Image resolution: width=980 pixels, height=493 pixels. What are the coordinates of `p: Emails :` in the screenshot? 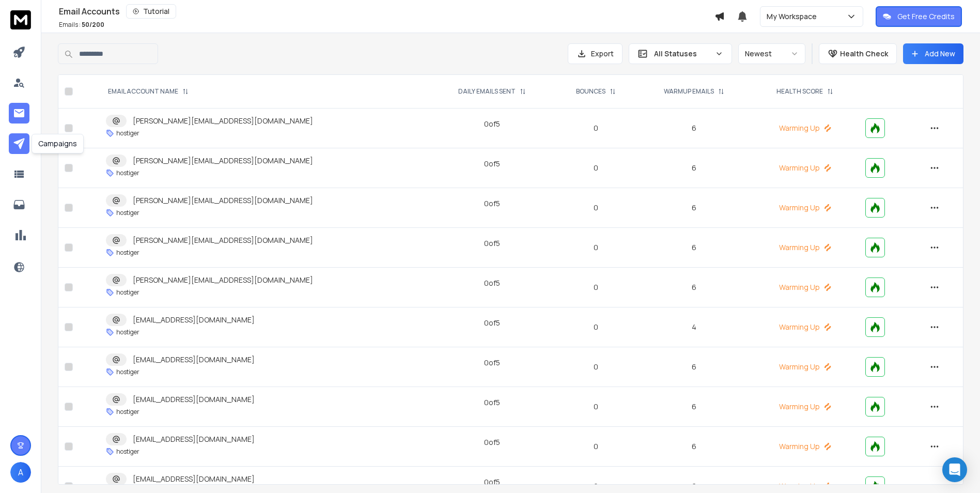 It's located at (82, 25).